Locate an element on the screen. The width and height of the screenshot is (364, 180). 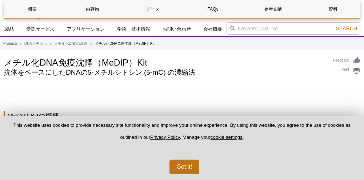
a: 受託サービス is located at coordinates (40, 29).